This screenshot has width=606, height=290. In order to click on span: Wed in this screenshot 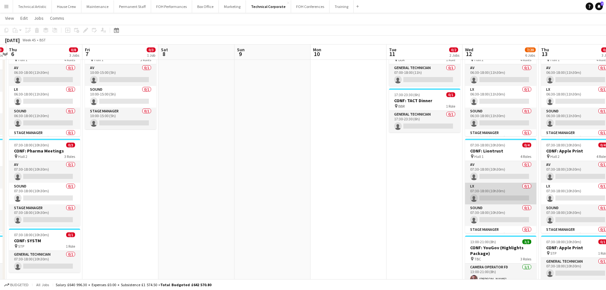, I will do `click(469, 50)`.